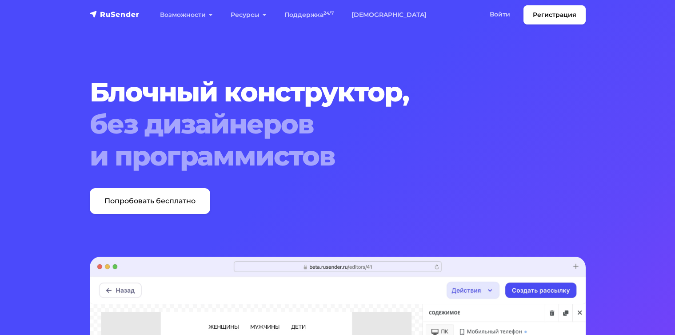 The width and height of the screenshot is (675, 335). Describe the element at coordinates (316, 124) in the screenshot. I see `h1: Блочный конструктор,` at that location.